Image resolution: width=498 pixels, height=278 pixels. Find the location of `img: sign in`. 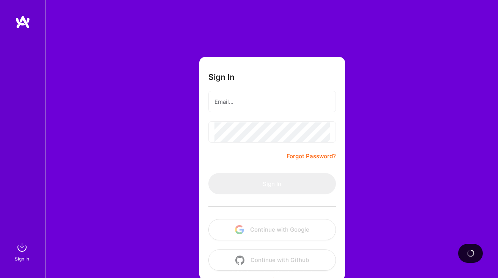

img: sign in is located at coordinates (22, 247).